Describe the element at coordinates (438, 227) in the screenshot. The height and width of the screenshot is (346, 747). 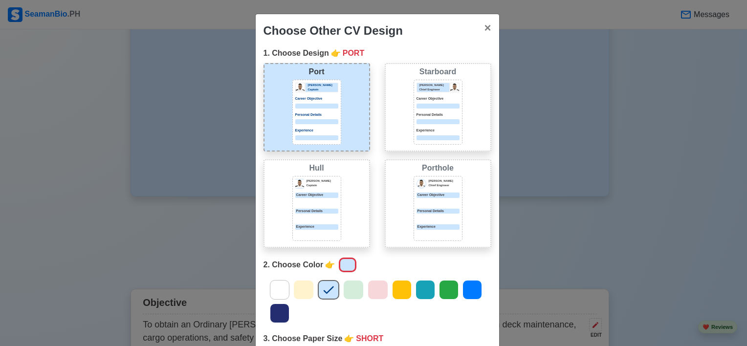
I see `div: Experience` at that location.